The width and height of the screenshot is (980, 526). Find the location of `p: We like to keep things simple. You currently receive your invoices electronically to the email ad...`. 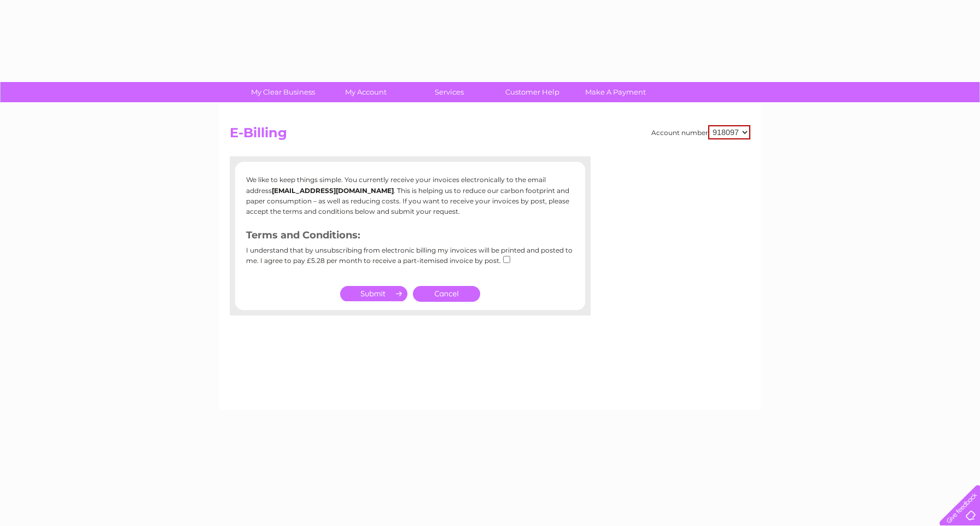

p: We like to keep things simple. You currently receive your invoices electronically to the email ad... is located at coordinates (410, 195).